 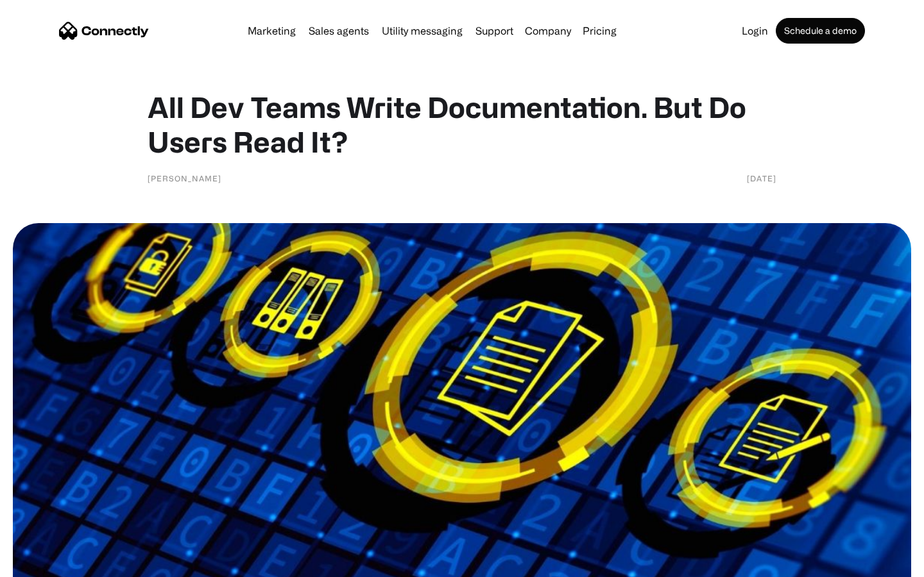 I want to click on a: Pricing, so click(x=600, y=30).